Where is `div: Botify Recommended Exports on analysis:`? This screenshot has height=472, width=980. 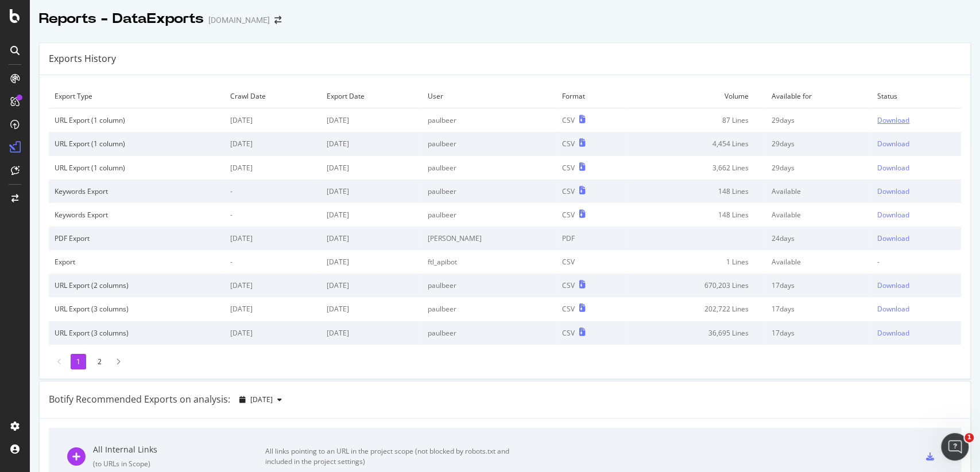 div: Botify Recommended Exports on analysis: is located at coordinates (140, 399).